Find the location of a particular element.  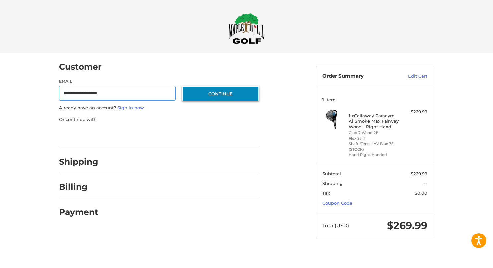

h2: Customer is located at coordinates (80, 67).